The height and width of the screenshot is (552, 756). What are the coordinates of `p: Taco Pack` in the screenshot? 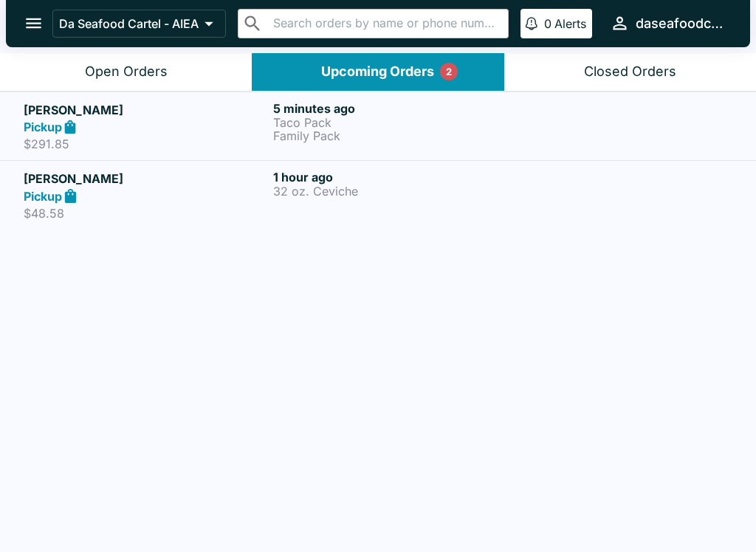 It's located at (395, 123).